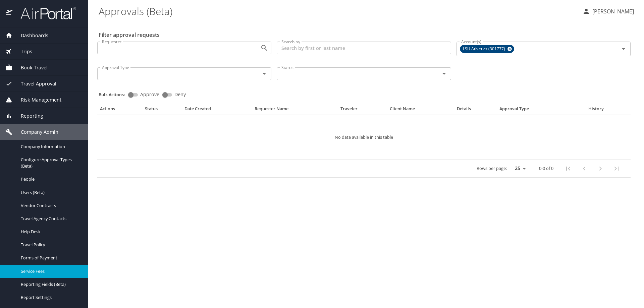  Describe the element at coordinates (597, 110) in the screenshot. I see `th: History` at that location.